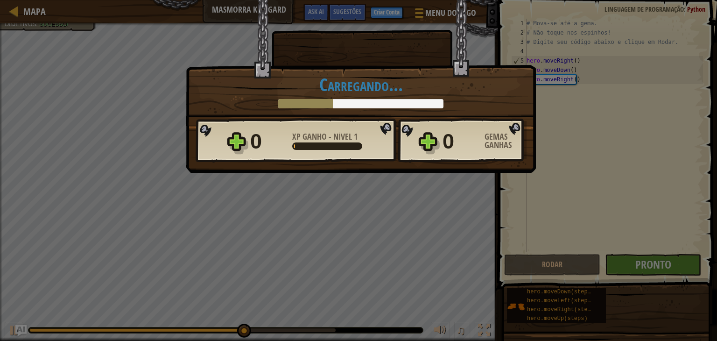 The image size is (717, 341). What do you see at coordinates (361, 85) in the screenshot?
I see `h1: Carregando...` at bounding box center [361, 85].